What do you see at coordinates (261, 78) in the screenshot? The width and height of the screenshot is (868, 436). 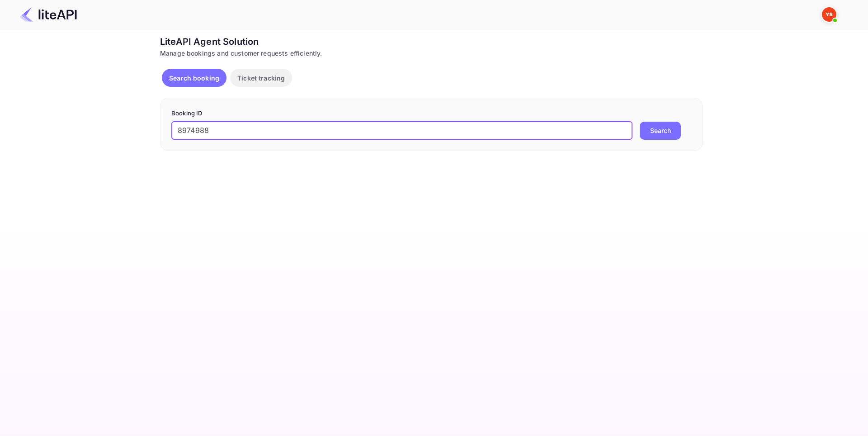 I see `p: Ticket tracking` at bounding box center [261, 78].